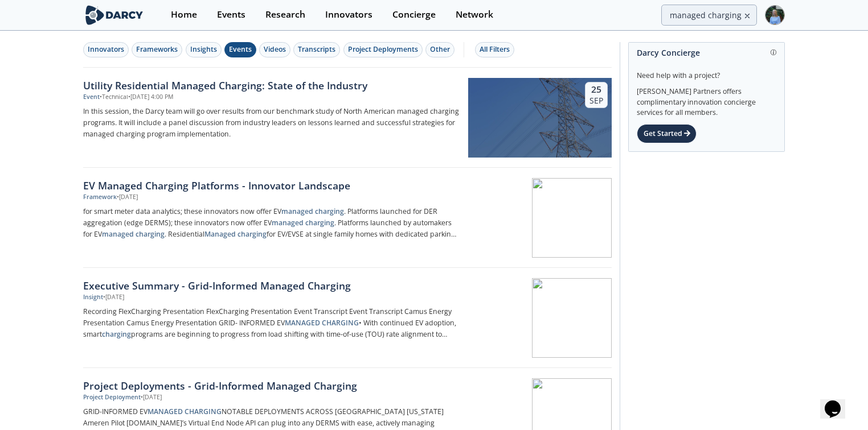 The height and width of the screenshot is (430, 868). Describe the element at coordinates (114, 15) in the screenshot. I see `img: logo-wide.svg` at that location.